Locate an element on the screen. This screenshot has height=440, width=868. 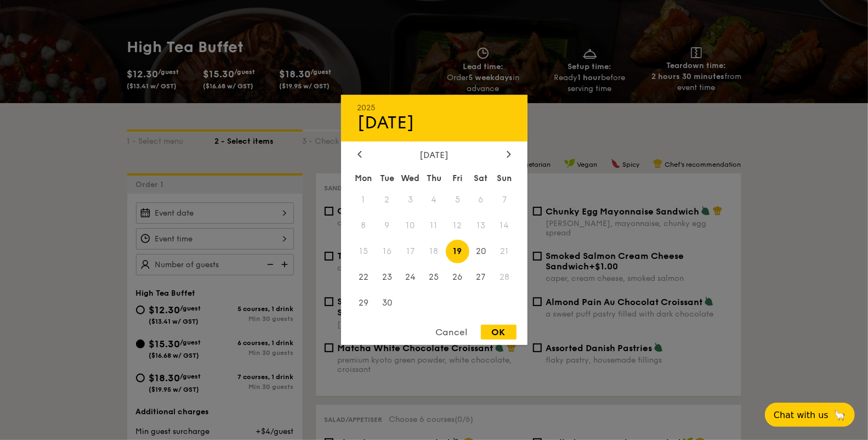
span: 1 is located at coordinates (363, 199).